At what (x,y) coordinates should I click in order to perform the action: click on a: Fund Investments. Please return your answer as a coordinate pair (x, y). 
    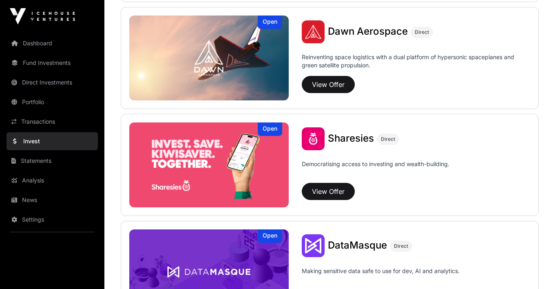
    Looking at the image, I should click on (52, 63).